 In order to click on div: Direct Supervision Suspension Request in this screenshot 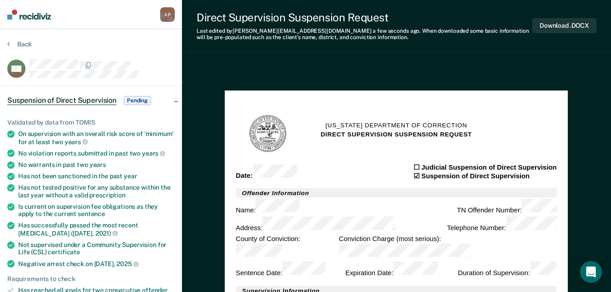, I will do `click(364, 17)`.